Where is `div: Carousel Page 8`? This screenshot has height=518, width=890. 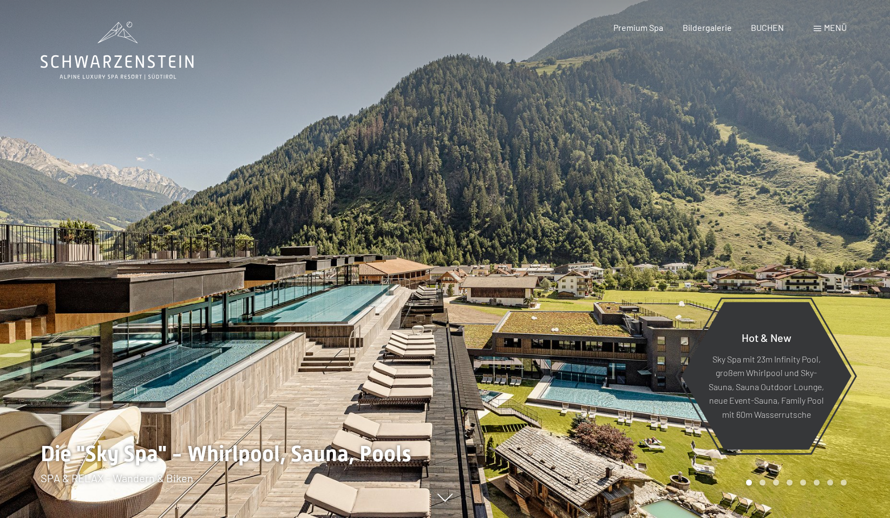 div: Carousel Page 8 is located at coordinates (844, 482).